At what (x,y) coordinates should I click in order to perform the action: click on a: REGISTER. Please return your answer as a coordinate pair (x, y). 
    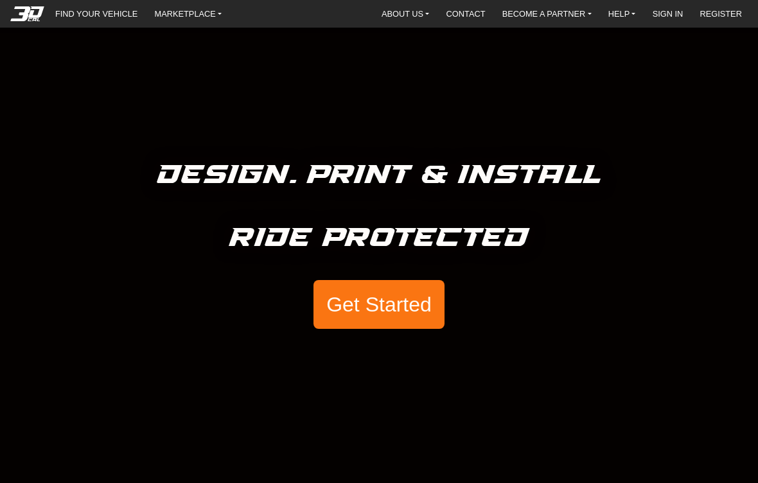
    Looking at the image, I should click on (720, 13).